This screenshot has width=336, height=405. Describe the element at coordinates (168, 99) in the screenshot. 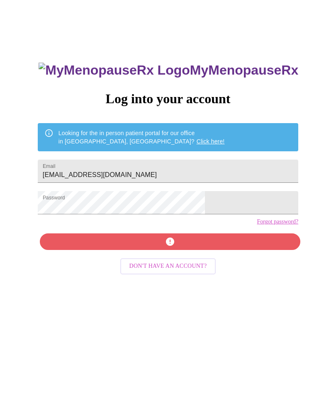

I see `h3: Log into your account` at that location.